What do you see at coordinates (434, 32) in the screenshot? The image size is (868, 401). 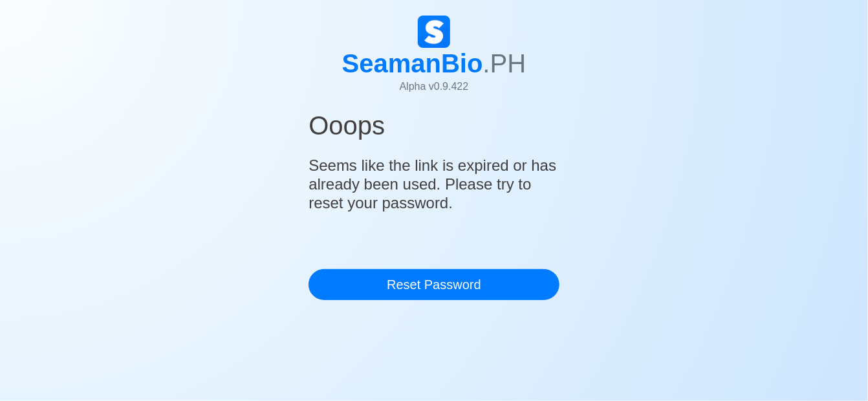 I see `img: Logo` at bounding box center [434, 32].